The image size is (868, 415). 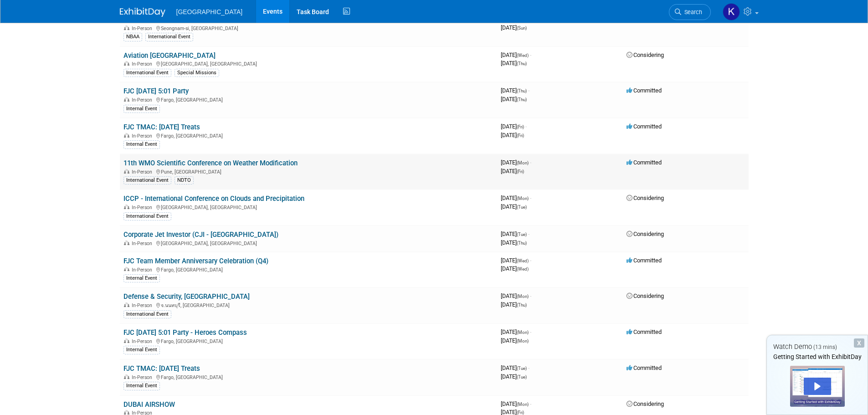 What do you see at coordinates (692, 12) in the screenshot?
I see `span: Search` at bounding box center [692, 12].